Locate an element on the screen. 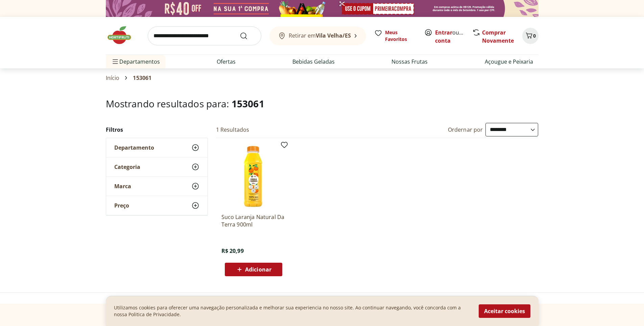 This screenshot has height=326, width=644. a: Suco Laranja Natural Da Terra 900ml is located at coordinates (254, 221).